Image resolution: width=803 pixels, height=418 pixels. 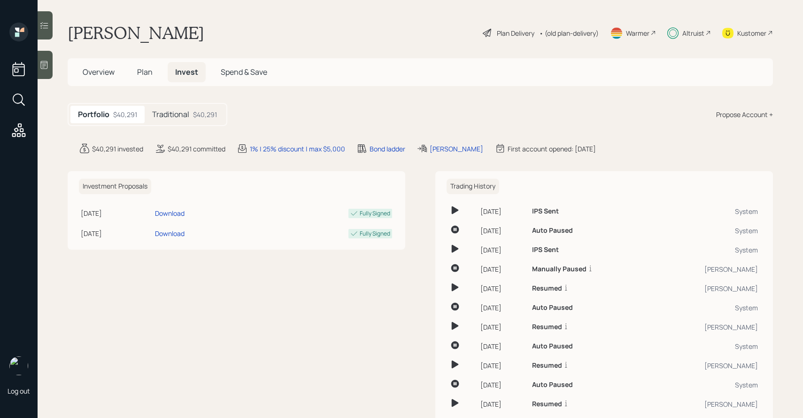 I want to click on div: Kustomer, so click(x=752, y=33).